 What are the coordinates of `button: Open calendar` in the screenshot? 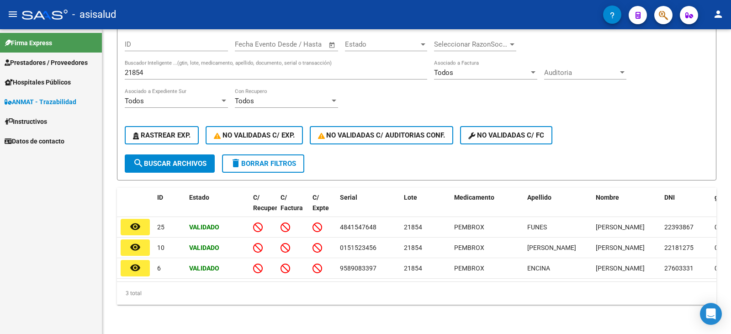 It's located at (332, 45).